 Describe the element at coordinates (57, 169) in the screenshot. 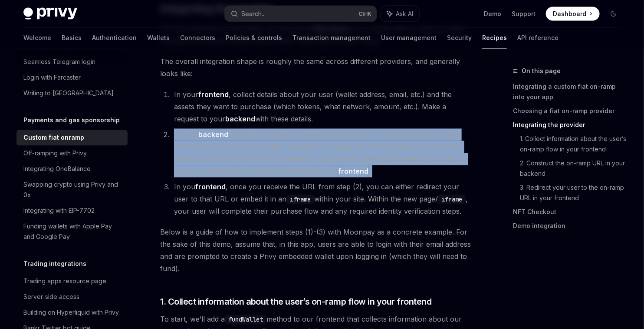

I see `div: Integrating OneBalance` at that location.